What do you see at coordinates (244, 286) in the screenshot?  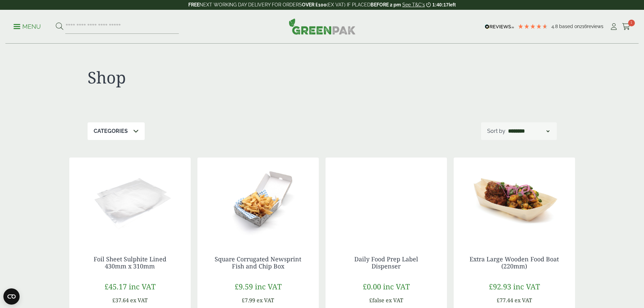 I see `span: £9.59` at bounding box center [244, 286].